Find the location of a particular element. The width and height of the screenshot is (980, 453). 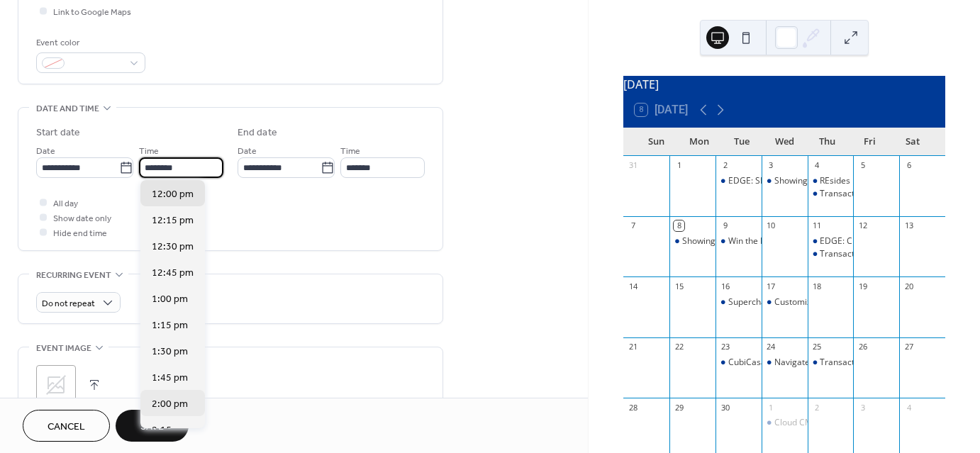

div: 7 is located at coordinates (633, 225).